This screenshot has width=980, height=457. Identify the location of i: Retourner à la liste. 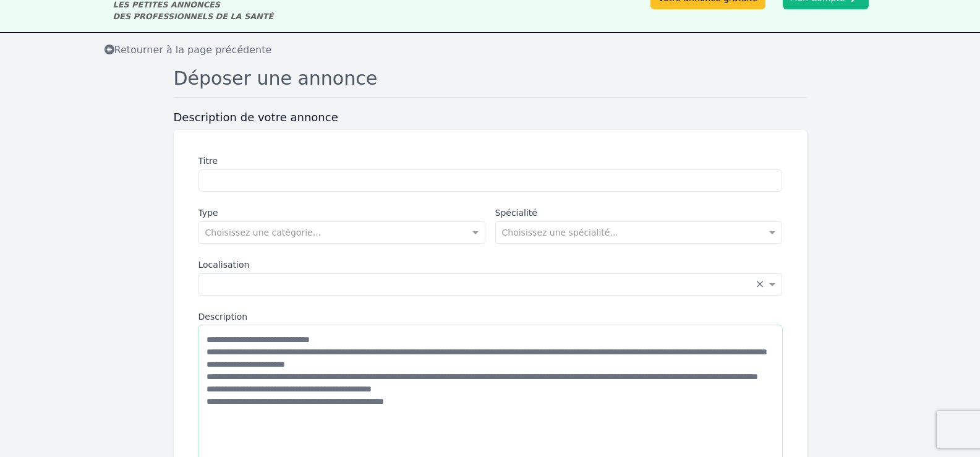
(110, 50).